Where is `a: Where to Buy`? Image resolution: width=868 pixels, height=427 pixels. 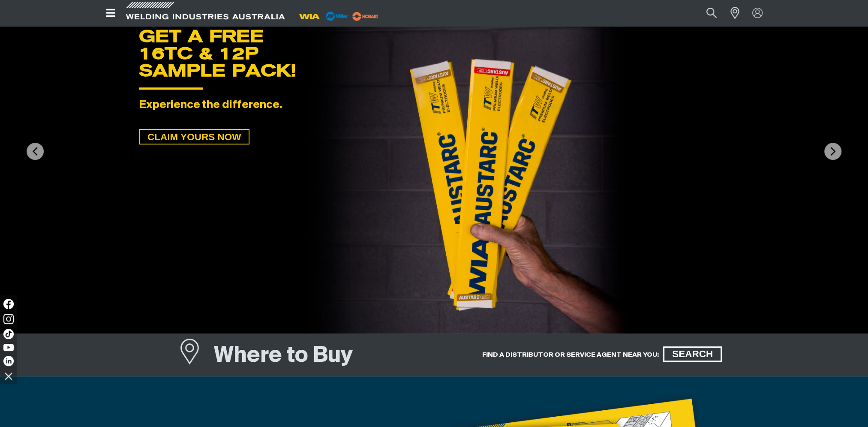
a: Where to Buy is located at coordinates (196, 357).